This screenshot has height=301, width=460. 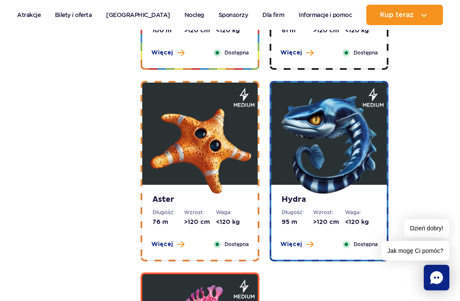 What do you see at coordinates (233, 15) in the screenshot?
I see `a: Sponsorzy` at bounding box center [233, 15].